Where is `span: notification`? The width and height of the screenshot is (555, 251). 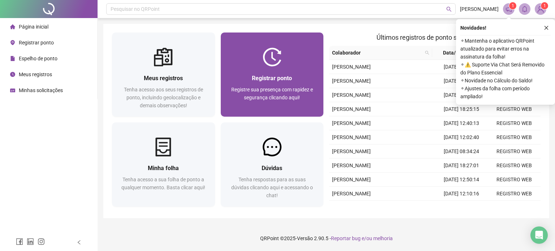 span: notification is located at coordinates (509, 9).